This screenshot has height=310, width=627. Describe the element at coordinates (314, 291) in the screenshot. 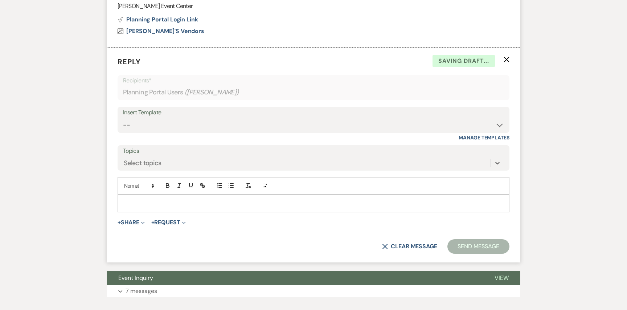

I see `button: 7 messages` at that location.